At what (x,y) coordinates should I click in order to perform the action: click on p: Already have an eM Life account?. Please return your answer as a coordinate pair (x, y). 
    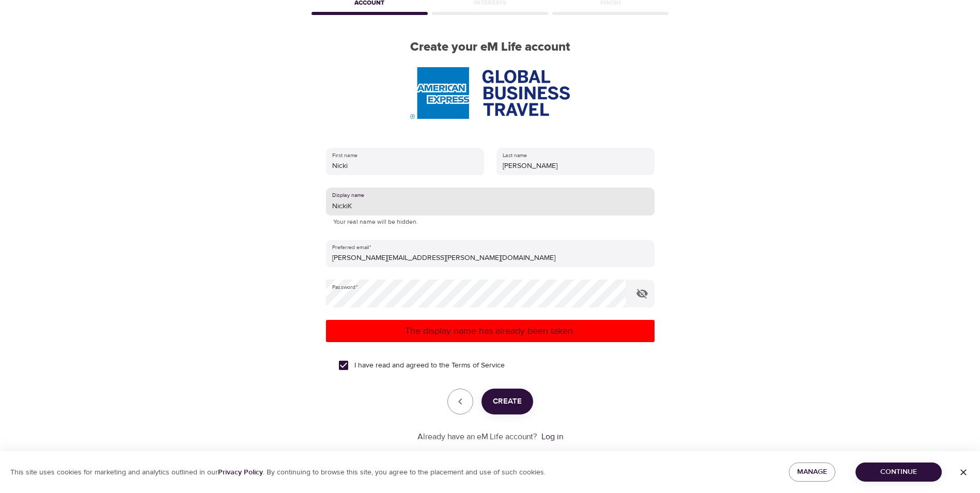
    Looking at the image, I should click on (478, 437).